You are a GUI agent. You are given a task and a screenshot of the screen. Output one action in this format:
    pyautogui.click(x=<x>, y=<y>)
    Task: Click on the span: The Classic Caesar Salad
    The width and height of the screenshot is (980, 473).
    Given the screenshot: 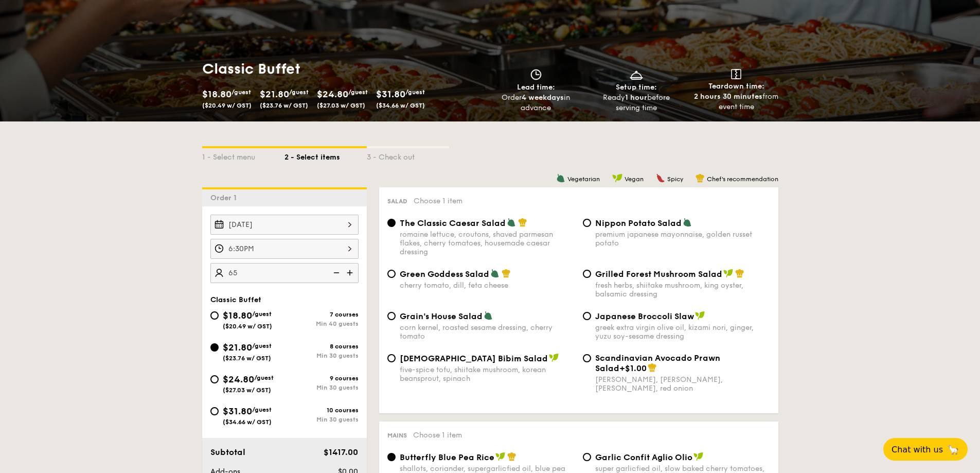 What is the action you would take?
    pyautogui.click(x=452, y=223)
    